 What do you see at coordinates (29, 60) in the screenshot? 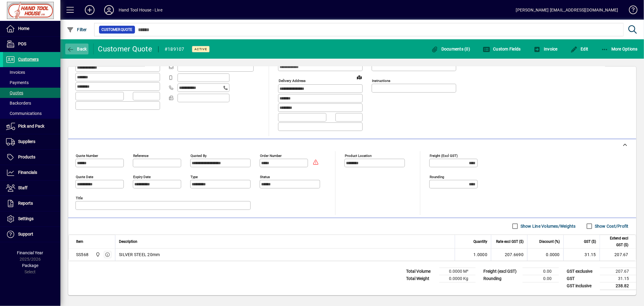
I see `span: Customers` at bounding box center [29, 60].